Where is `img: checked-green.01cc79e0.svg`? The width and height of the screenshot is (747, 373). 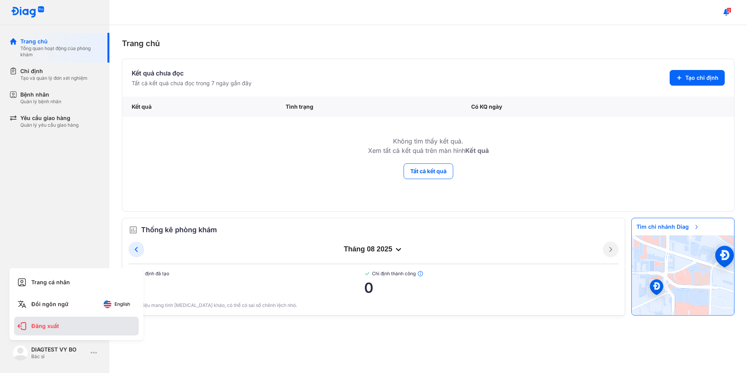 img: checked-green.01cc79e0.svg is located at coordinates (367, 274).